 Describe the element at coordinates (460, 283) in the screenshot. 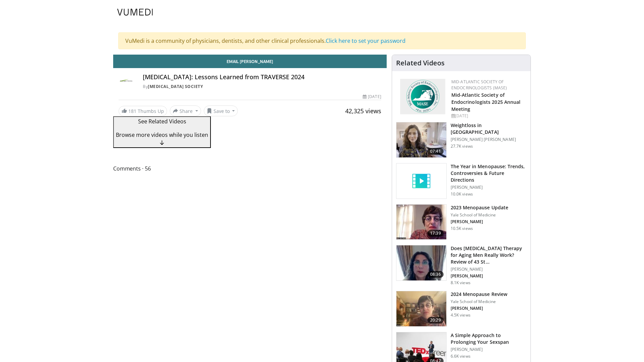

I see `p: 8.1K views` at that location.